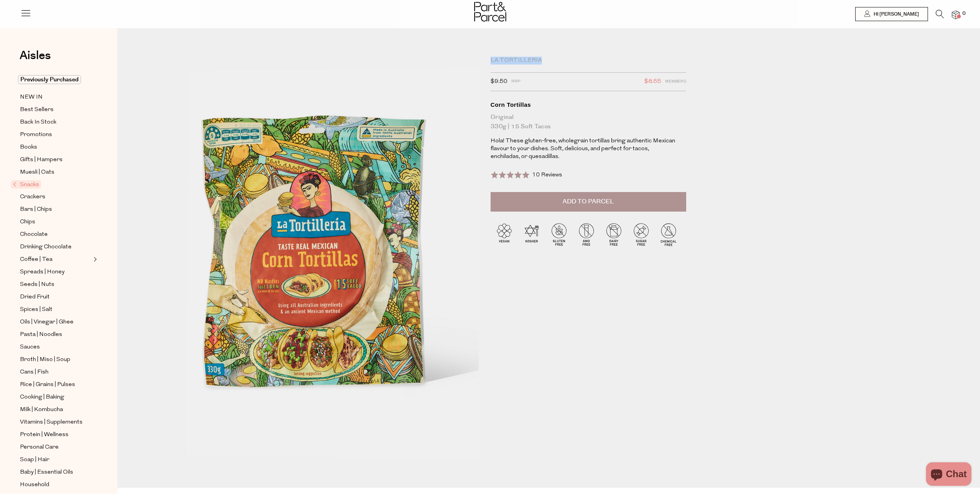 The height and width of the screenshot is (494, 980). What do you see at coordinates (55, 322) in the screenshot?
I see `a: Oils | Vinegar | Ghee` at bounding box center [55, 322].